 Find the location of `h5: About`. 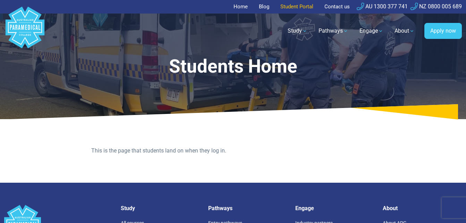

h5: About is located at coordinates (422, 208).